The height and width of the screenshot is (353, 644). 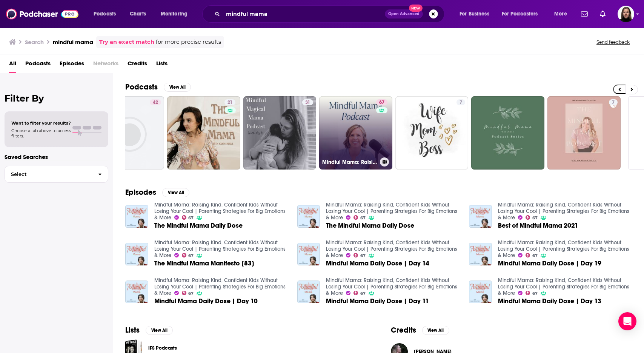 What do you see at coordinates (331, 14) in the screenshot?
I see `div: Search podcasts, credits, & more...` at bounding box center [331, 14].